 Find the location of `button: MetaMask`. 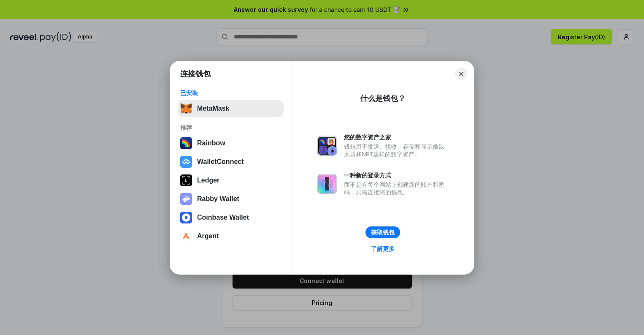

button: MetaMask is located at coordinates (230, 109).